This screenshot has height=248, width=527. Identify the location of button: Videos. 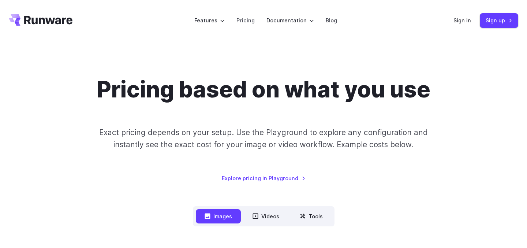
(266, 216).